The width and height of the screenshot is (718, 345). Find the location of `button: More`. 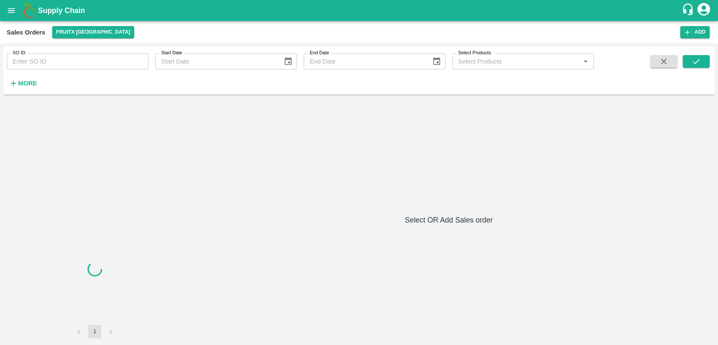

button: More is located at coordinates (23, 83).